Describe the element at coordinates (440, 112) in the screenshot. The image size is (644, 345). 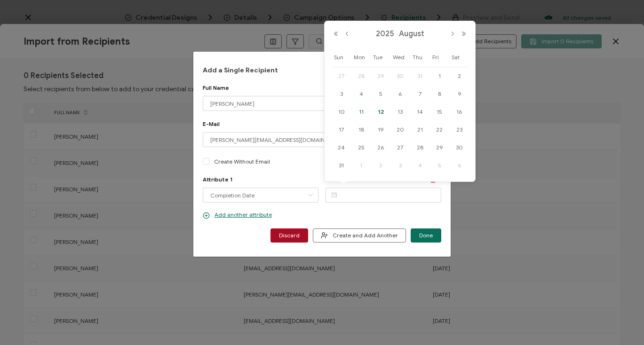
I see `span: 15` at that location.